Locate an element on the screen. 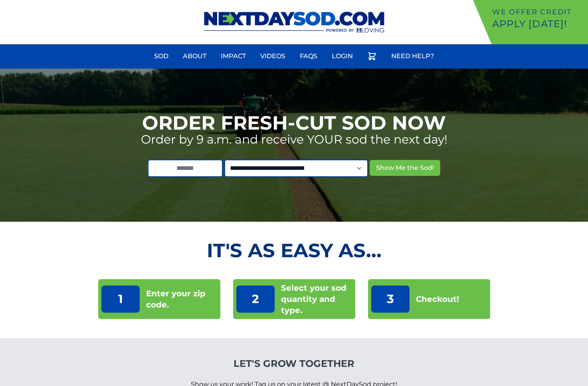  p: 3 is located at coordinates (390, 299).